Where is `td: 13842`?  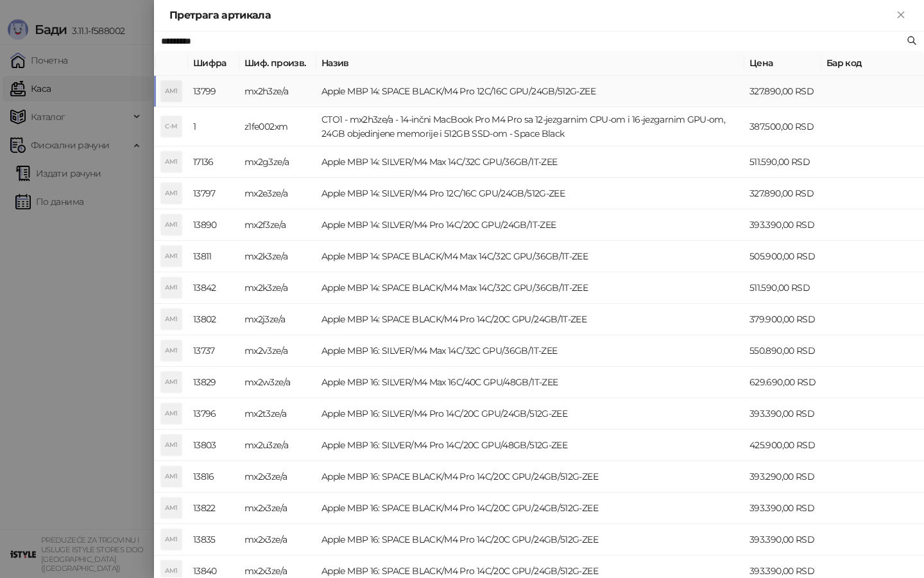
td: 13842 is located at coordinates (213, 288).